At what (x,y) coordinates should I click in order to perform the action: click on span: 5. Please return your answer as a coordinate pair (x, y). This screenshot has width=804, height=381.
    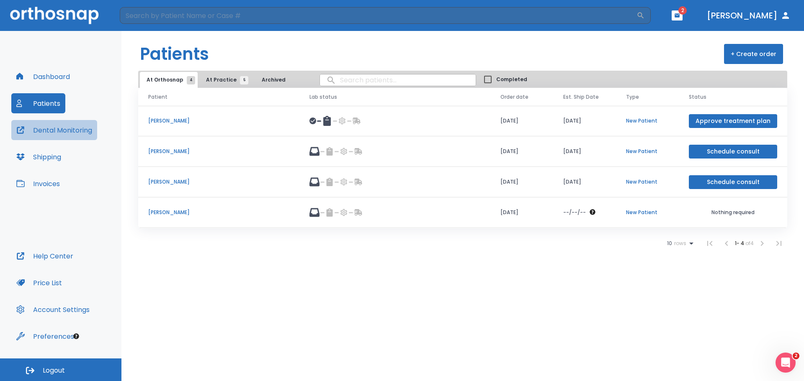
    Looking at the image, I should click on (244, 80).